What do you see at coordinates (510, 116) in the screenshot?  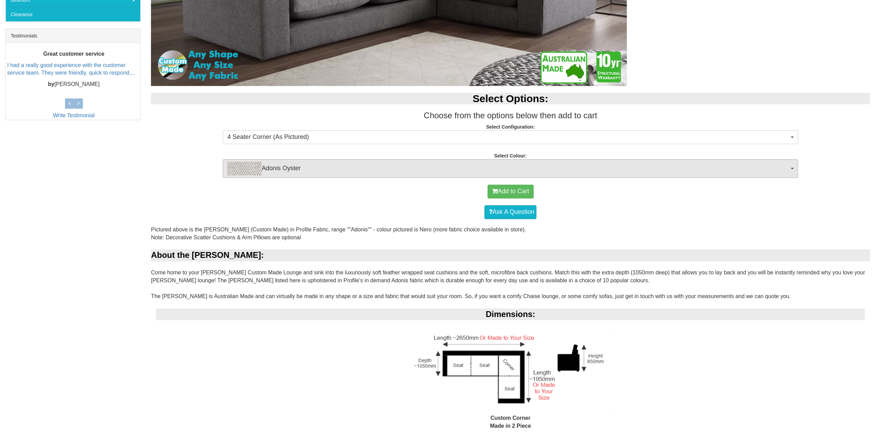 I see `h3: Choose from the options below then add to cart` at bounding box center [510, 116].